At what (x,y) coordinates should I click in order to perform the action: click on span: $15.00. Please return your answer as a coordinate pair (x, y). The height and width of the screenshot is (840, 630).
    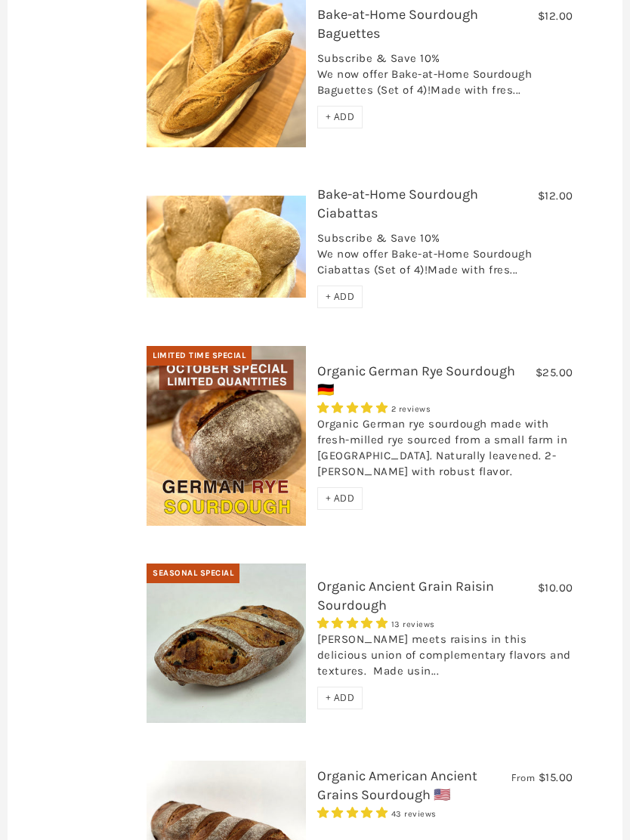
    Looking at the image, I should click on (556, 778).